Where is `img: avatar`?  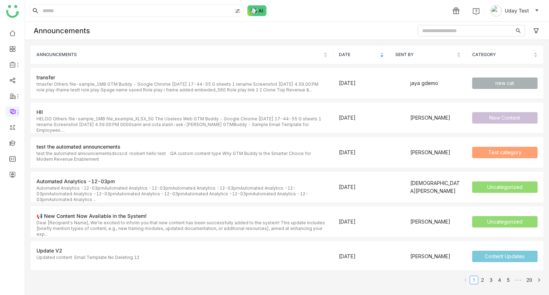 img: avatar is located at coordinates (496, 11).